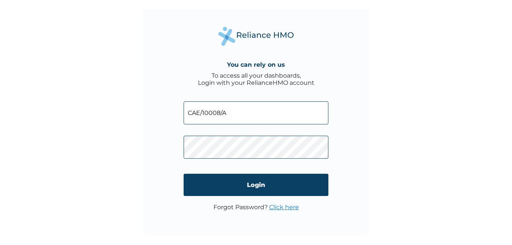 The image size is (512, 245). What do you see at coordinates (256, 79) in the screenshot?
I see `div: To access all your dashboards, Login with your RelianceHMO account` at bounding box center [256, 79].